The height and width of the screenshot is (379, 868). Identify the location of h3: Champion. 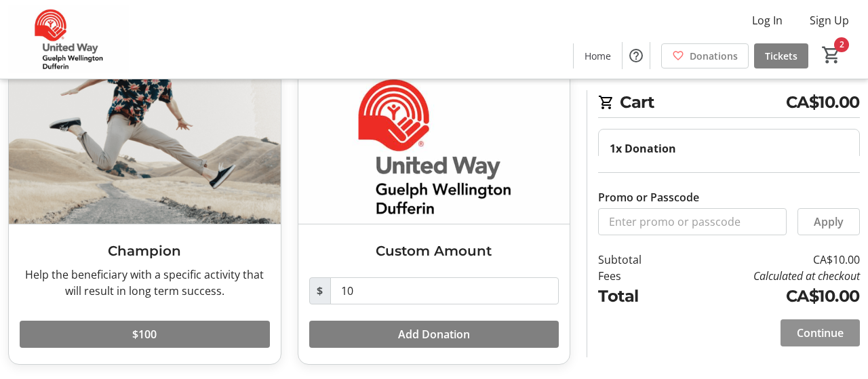
(145, 250).